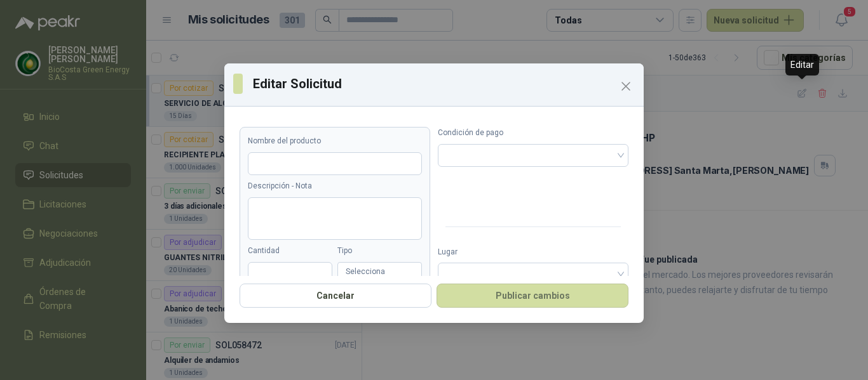  Describe the element at coordinates (335, 186) in the screenshot. I see `label: Descripción - Nota` at that location.